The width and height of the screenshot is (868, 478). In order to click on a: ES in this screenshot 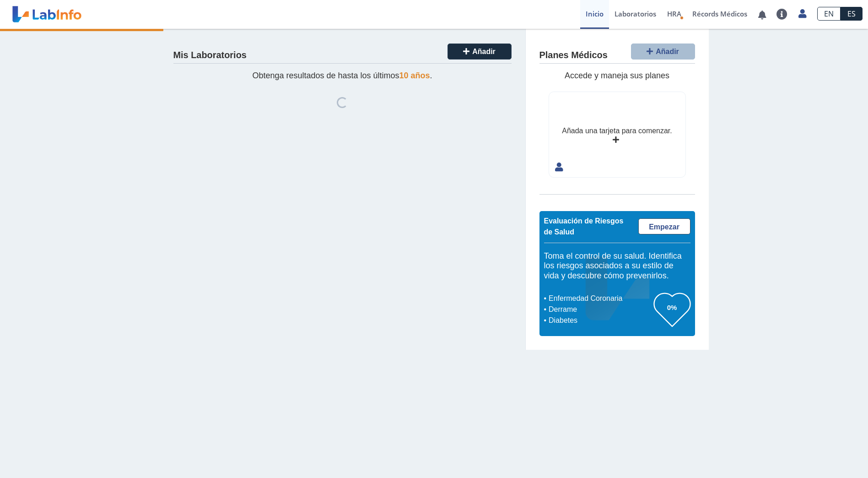, I will do `click(851, 13)`.